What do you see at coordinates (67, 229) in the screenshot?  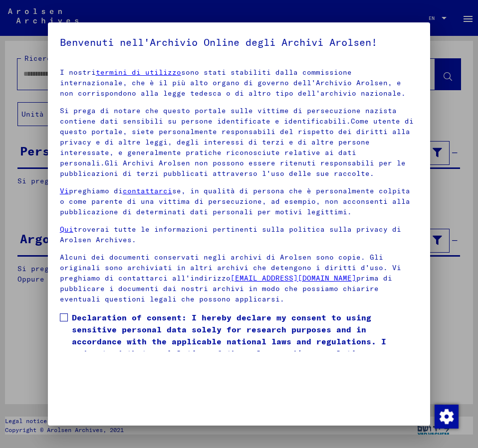 I see `a: Qui` at bounding box center [67, 229].